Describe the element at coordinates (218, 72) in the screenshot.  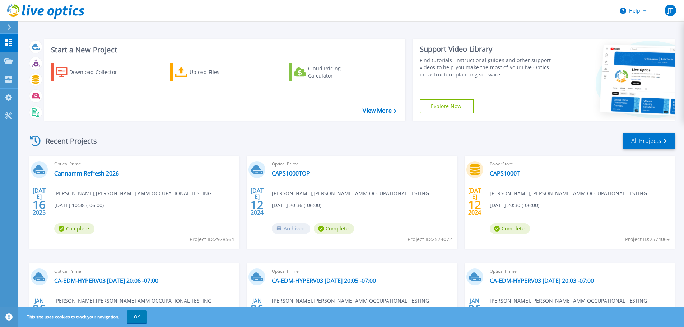
I see `div: Upload Files` at that location.